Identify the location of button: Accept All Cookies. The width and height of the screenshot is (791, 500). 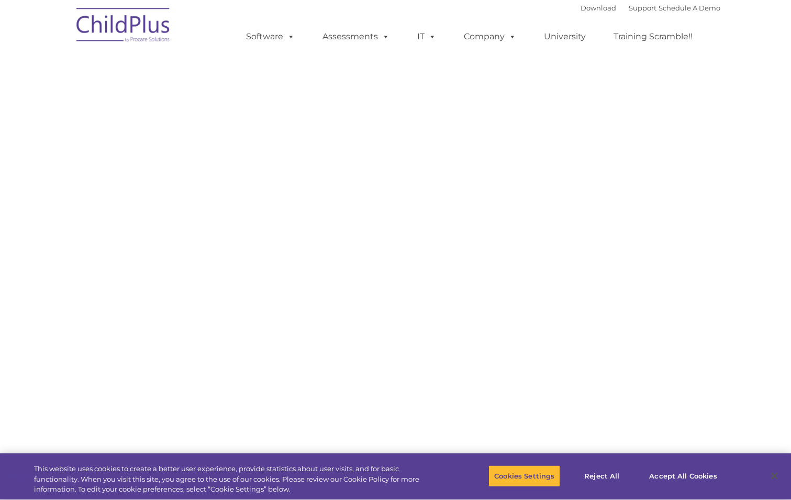
(683, 476).